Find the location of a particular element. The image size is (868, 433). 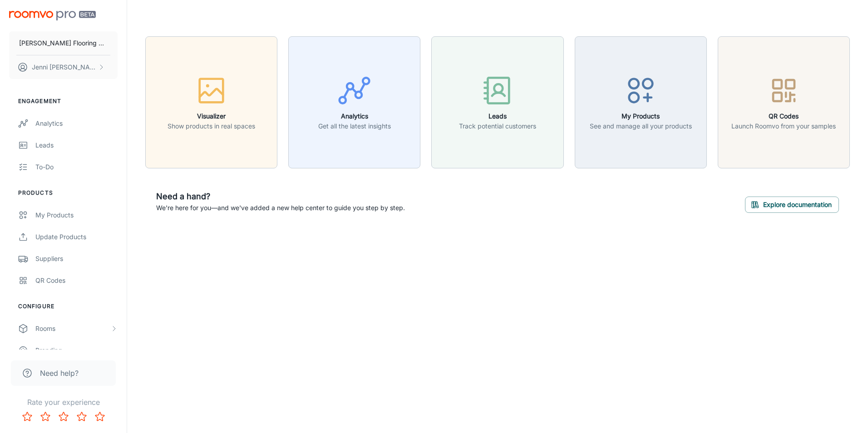

a: LeadsTrack potential customers is located at coordinates (497, 102).